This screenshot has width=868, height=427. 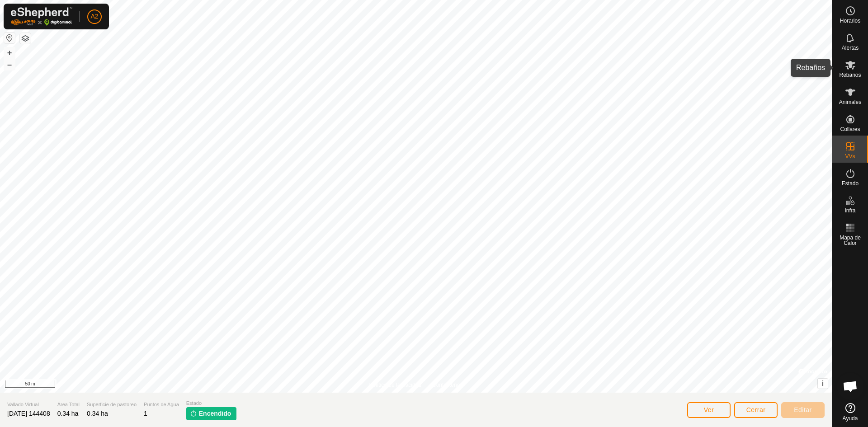 I want to click on span: VVs, so click(x=850, y=156).